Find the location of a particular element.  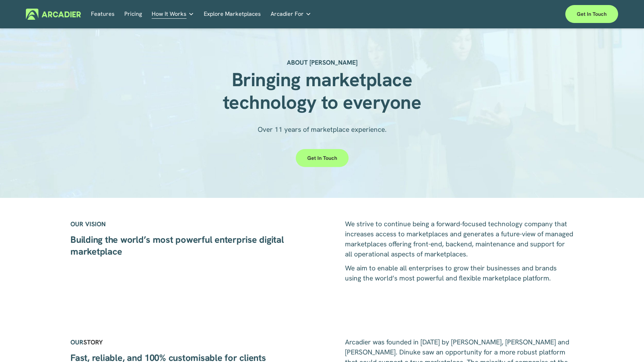

strong: OUR VISION is located at coordinates (88, 224).